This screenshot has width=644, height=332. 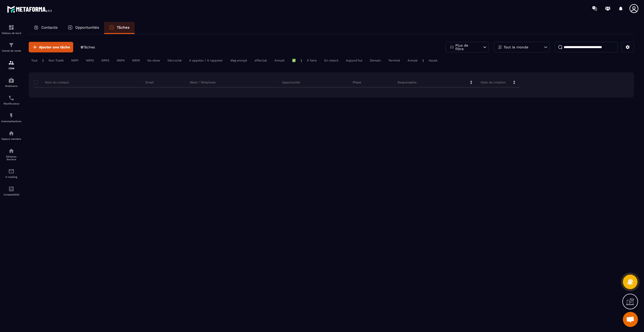 I want to click on a: formationformationTableau de bord, so click(x=11, y=29).